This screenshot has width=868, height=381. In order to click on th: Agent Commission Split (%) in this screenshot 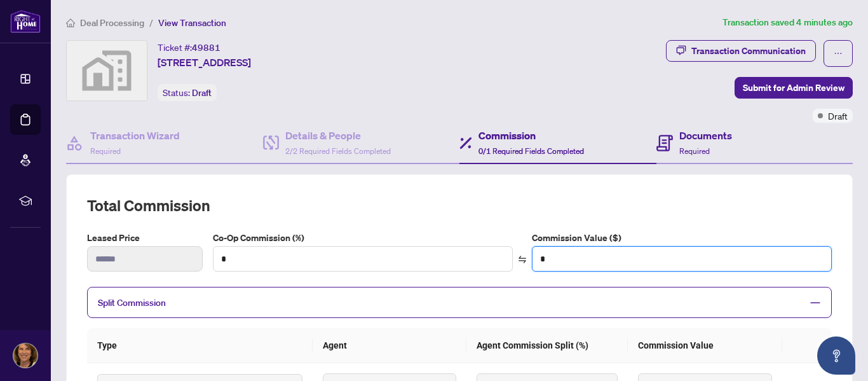, I will do `click(547, 345)`.